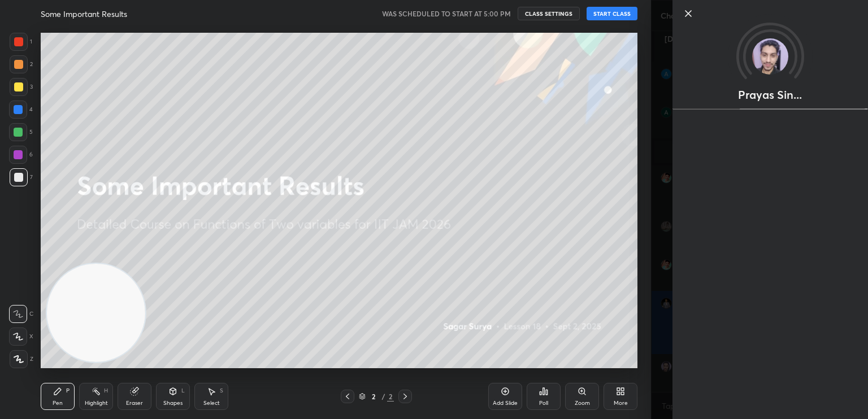 The image size is (868, 419). Describe the element at coordinates (505, 403) in the screenshot. I see `div: Add Slide` at that location.